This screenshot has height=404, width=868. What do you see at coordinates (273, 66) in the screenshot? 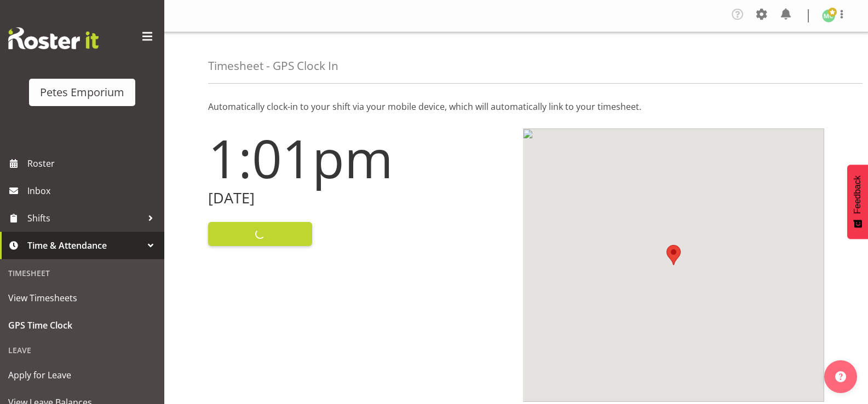
I see `h4: Timesheet - GPS Clock In` at bounding box center [273, 66].